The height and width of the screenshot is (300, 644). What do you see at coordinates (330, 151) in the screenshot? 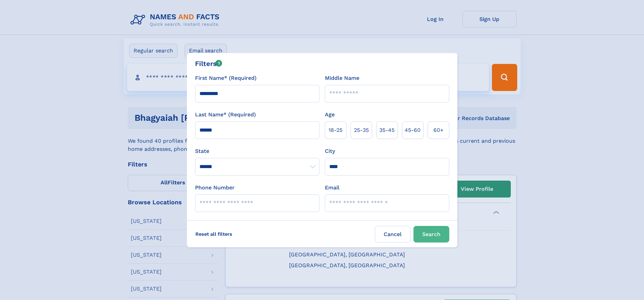
I see `label: City` at bounding box center [330, 151].